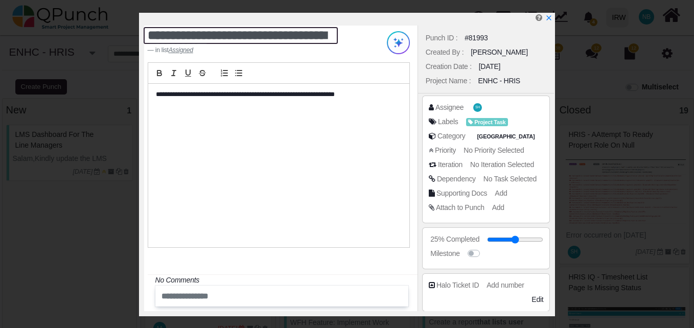 Image resolution: width=694 pixels, height=328 pixels. I want to click on div: ENHC - HRIS, so click(499, 81).